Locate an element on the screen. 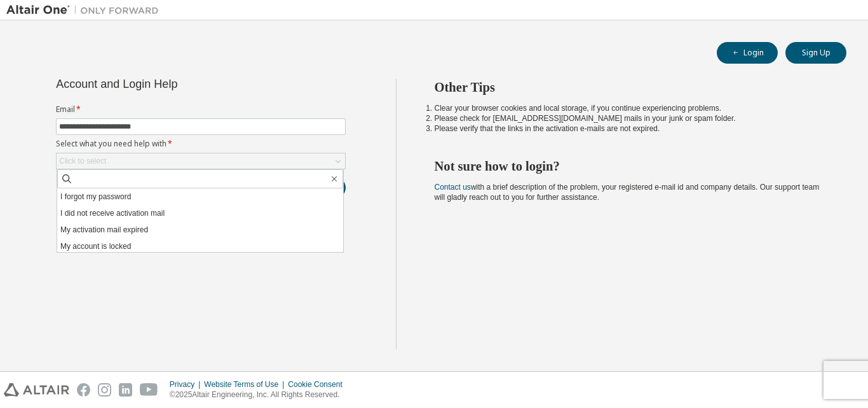 This screenshot has height=408, width=868. span: with a brief description of the problem, your registered e-mail id and company details. Our suppo... is located at coordinates (627, 192).